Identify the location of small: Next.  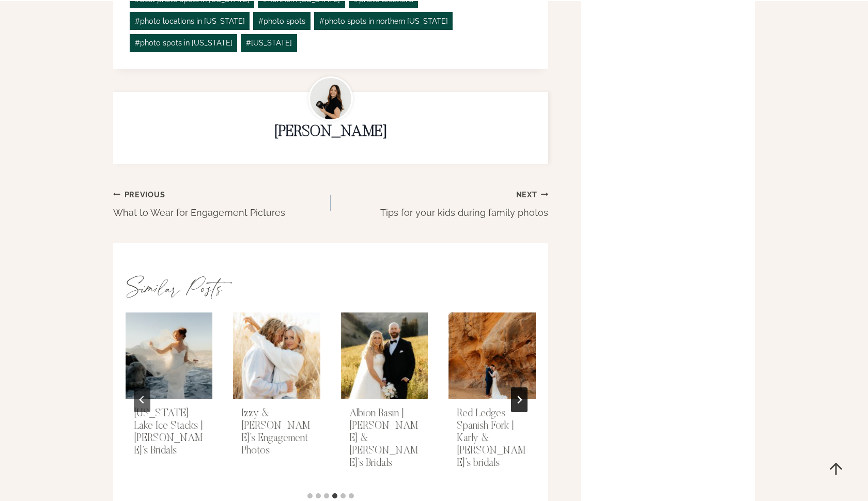
(532, 195).